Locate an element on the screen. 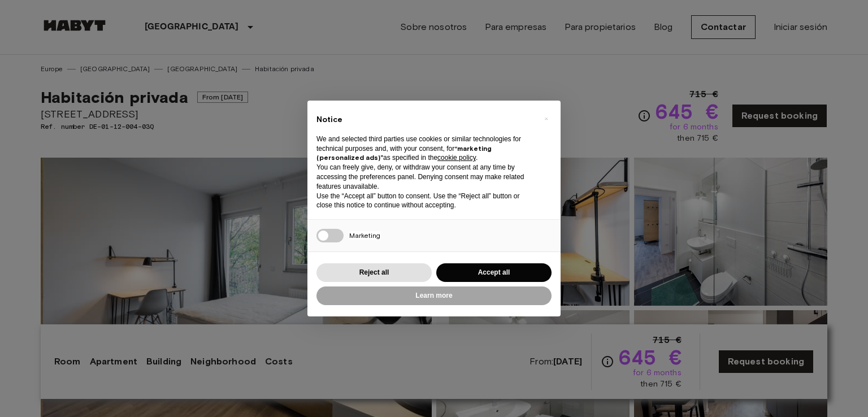 This screenshot has height=417, width=868. a: cookie policy is located at coordinates (456, 157).